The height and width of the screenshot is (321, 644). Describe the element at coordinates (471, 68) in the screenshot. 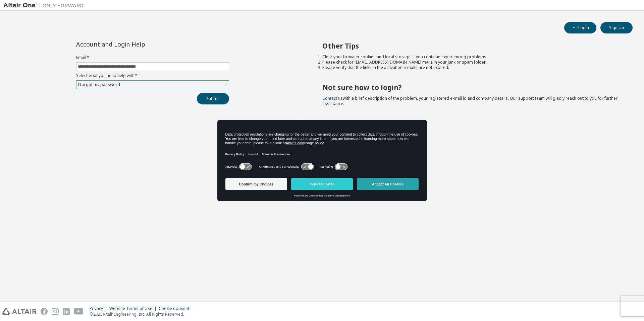

I see `li: Please verify that the links in the activation e-mails are not expired.` at that location.